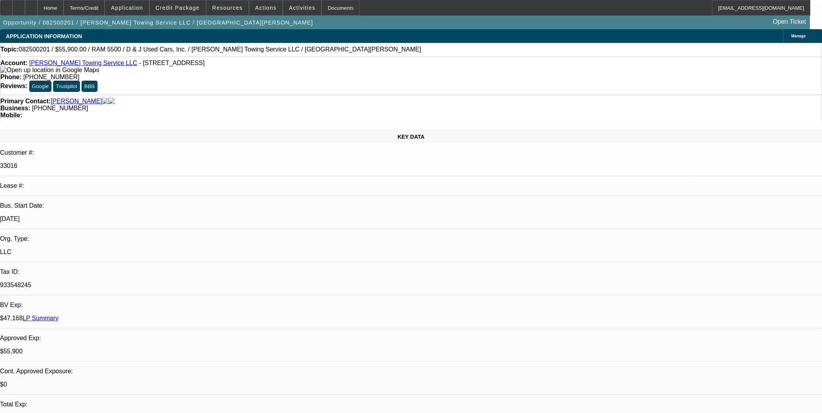  Describe the element at coordinates (127, 8) in the screenshot. I see `span: Application` at that location.